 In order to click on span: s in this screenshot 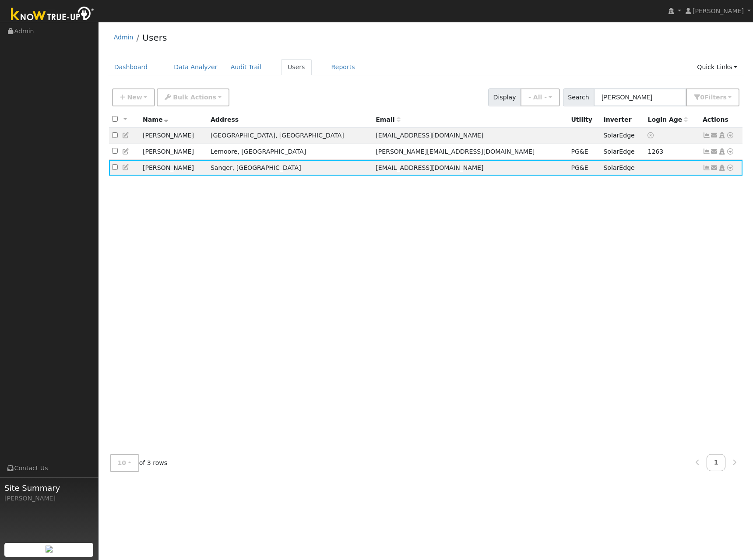, I will do `click(725, 97)`.